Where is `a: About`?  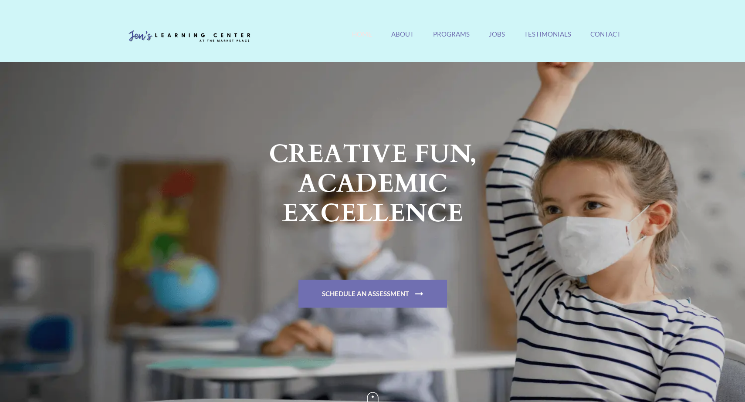
a: About is located at coordinates (402, 39).